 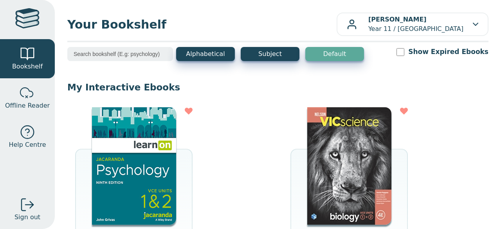 I want to click on label: Show Expired Ebooks, so click(x=448, y=52).